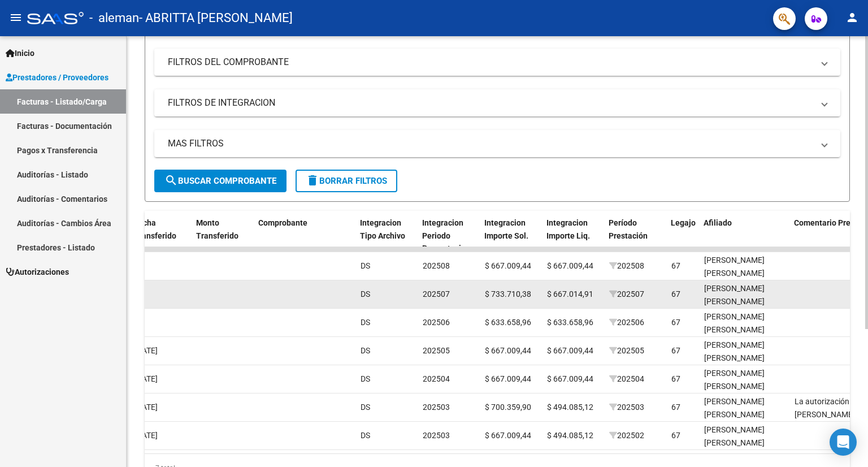 The height and width of the screenshot is (467, 868). I want to click on mat-panel-title: FILTROS DE INTEGRACION, so click(491, 103).